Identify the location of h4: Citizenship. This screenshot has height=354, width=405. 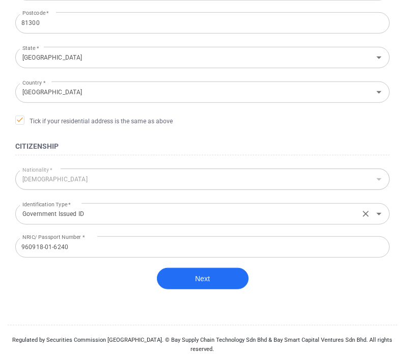
(202, 146).